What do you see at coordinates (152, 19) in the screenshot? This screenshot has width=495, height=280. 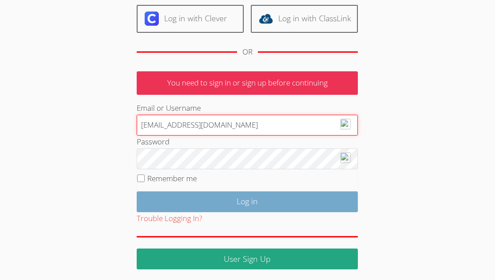 I see `img: clever-logo-6eab21bc6e7a338710f1a6ff85c0baf02591cd810cc4098c63d3a4b26e2feb20.svg` at bounding box center [152, 19].